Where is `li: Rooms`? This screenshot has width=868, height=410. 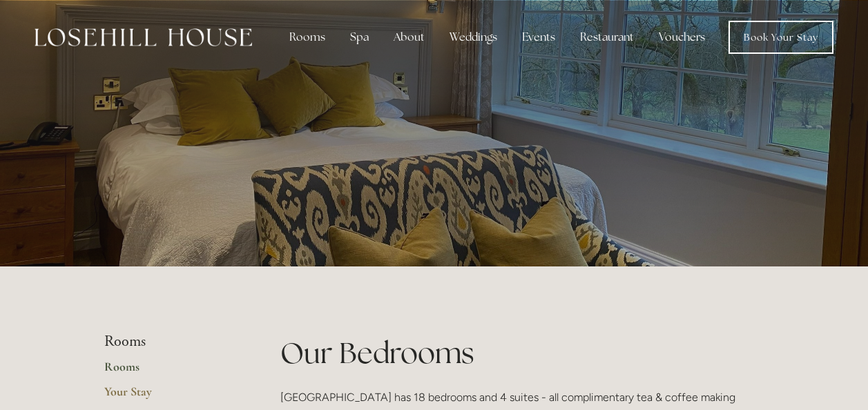 li: Rooms is located at coordinates (170, 342).